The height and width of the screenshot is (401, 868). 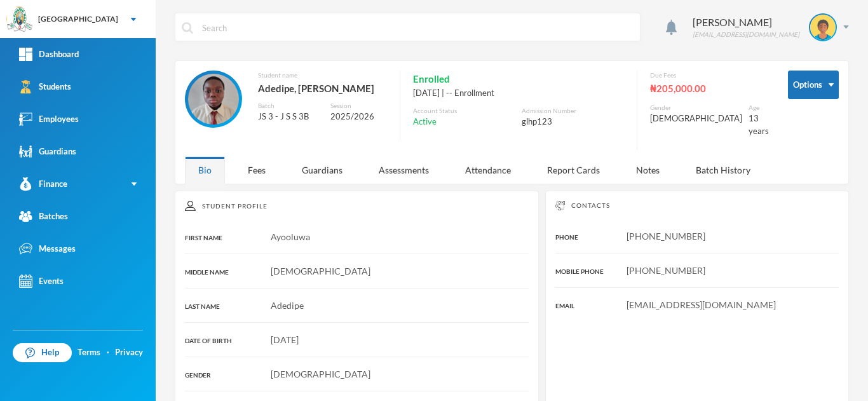 What do you see at coordinates (89, 353) in the screenshot?
I see `a: Terms` at bounding box center [89, 353].